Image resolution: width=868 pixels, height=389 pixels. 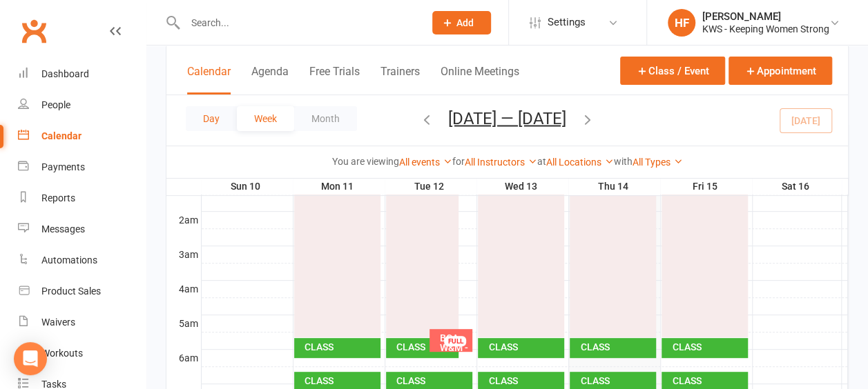 What do you see at coordinates (62, 353) in the screenshot?
I see `div: Workouts` at bounding box center [62, 353].